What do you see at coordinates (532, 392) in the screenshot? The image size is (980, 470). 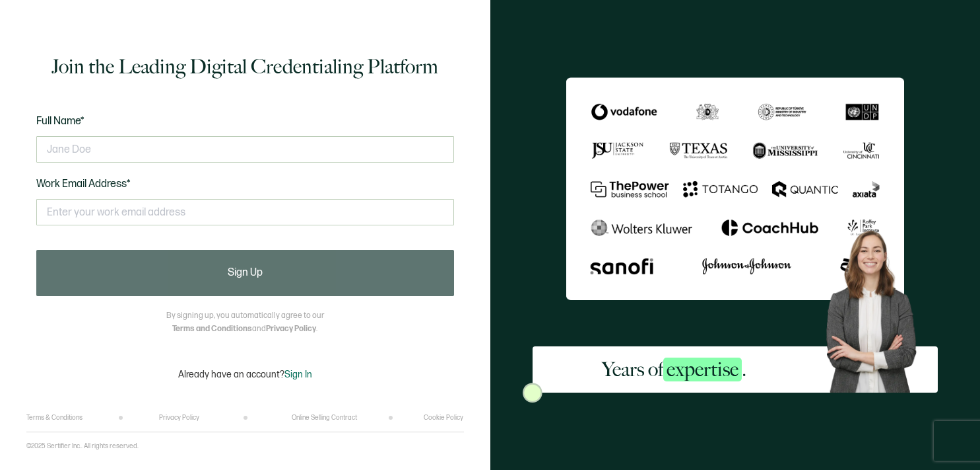 I see `img: Sertifier Signup` at bounding box center [532, 392].